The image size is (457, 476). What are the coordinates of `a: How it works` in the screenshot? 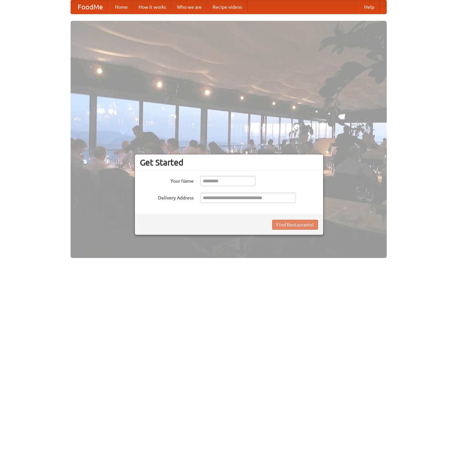 It's located at (152, 7).